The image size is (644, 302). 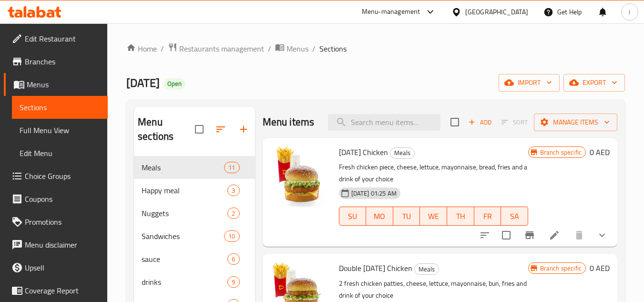 I want to click on div: drinks9, so click(x=194, y=282).